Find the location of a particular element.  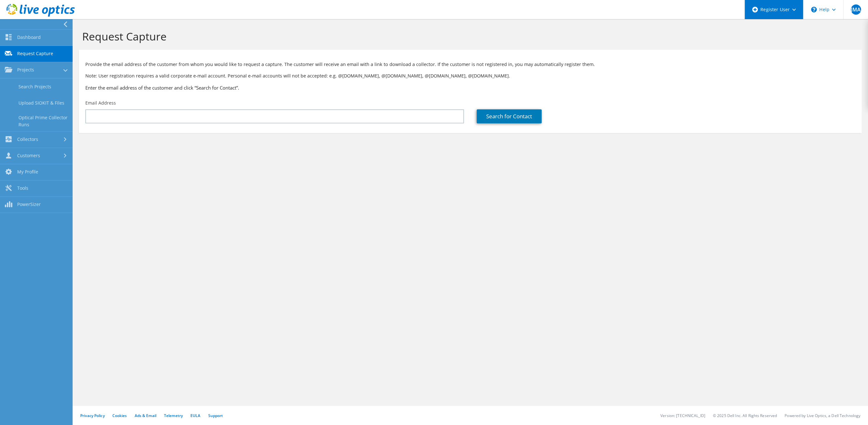

svg: \n is located at coordinates (814, 10).